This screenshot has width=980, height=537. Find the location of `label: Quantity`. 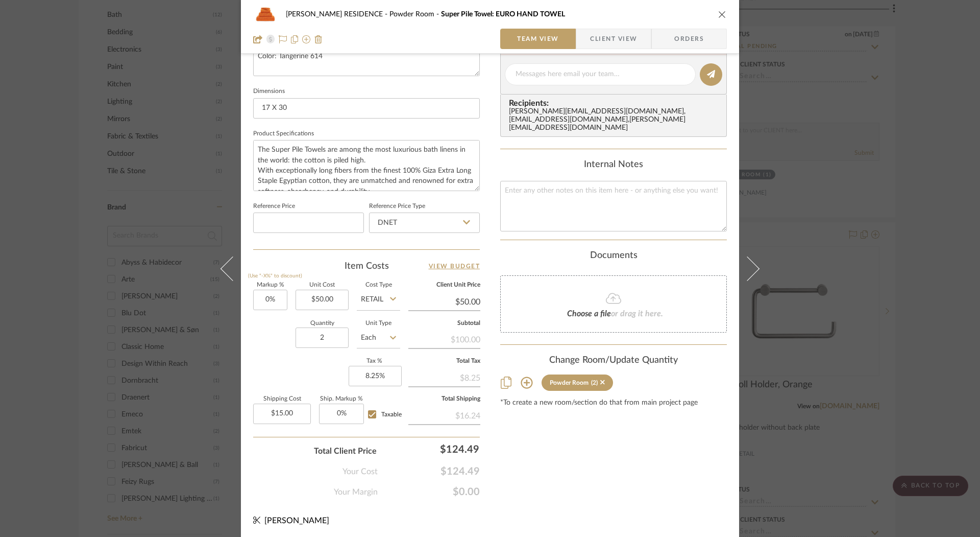

label: Quantity is located at coordinates (322, 323).